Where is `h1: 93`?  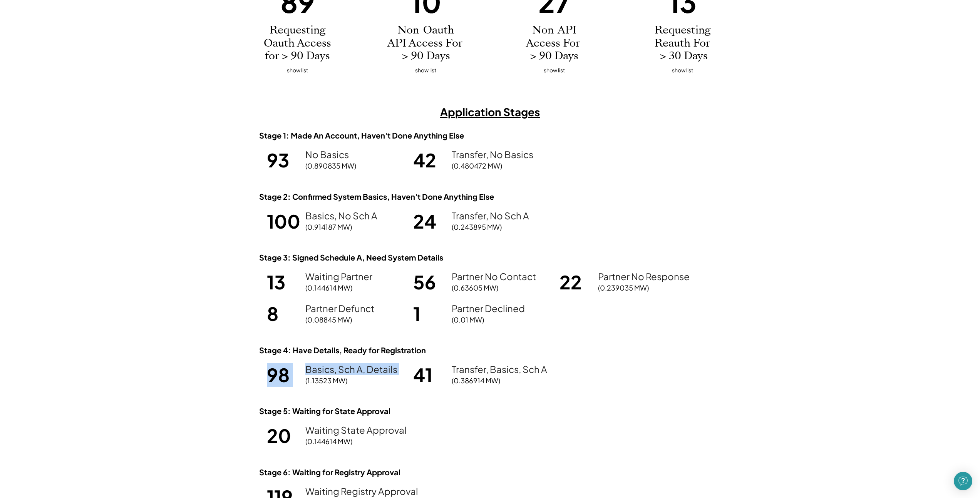 h1: 93 is located at coordinates (284, 160).